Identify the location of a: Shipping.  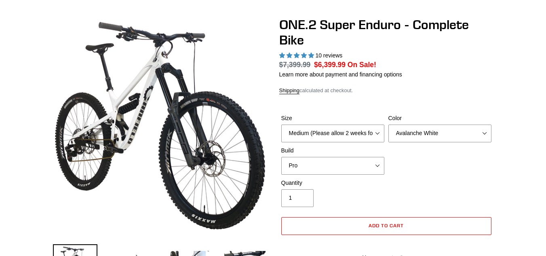
(289, 91).